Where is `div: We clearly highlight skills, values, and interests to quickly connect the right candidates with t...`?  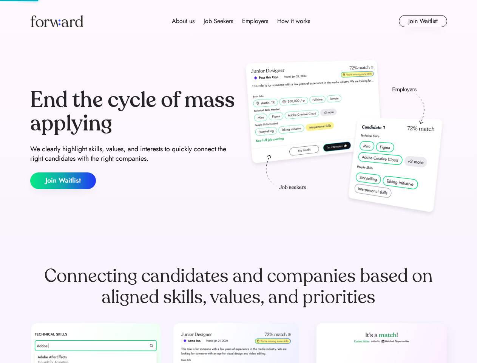 div: We clearly highlight skills, values, and interests to quickly connect the right candidates with t... is located at coordinates (133, 154).